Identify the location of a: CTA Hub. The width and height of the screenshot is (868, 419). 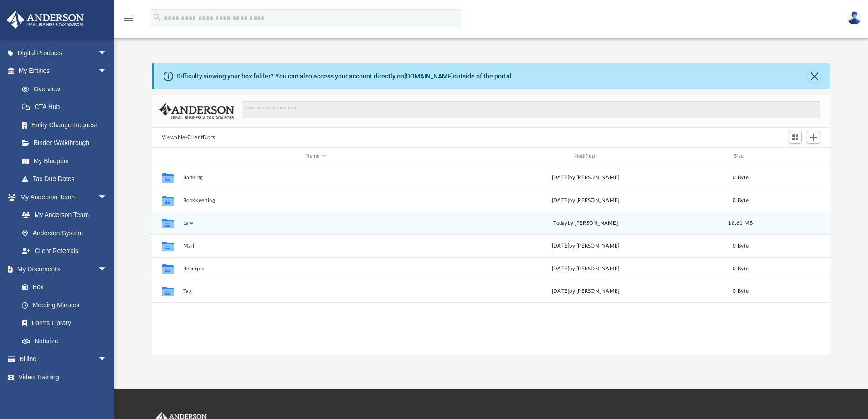
(67, 107).